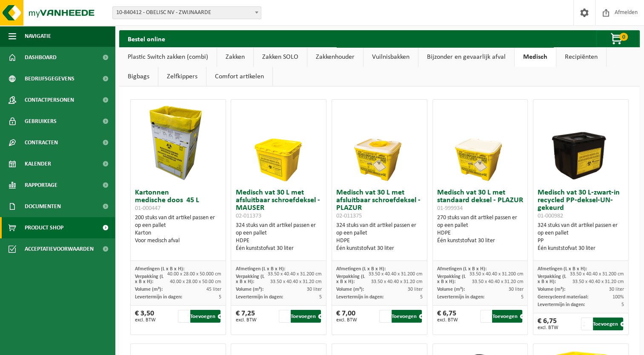 Image resolution: width=644 pixels, height=355 pixels. Describe the element at coordinates (182, 77) in the screenshot. I see `a: Zelfkippers` at that location.